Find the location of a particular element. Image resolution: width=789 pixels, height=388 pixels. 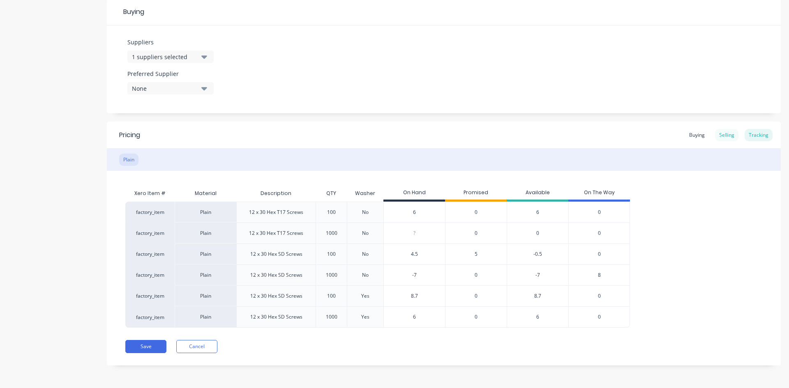

div: 1 suppliers selected is located at coordinates (165, 57).